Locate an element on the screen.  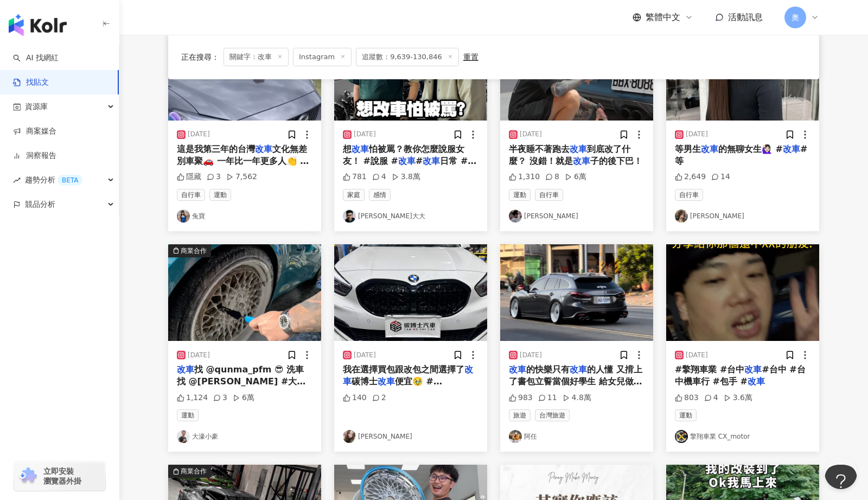
div: 隱藏 is located at coordinates (189, 177).